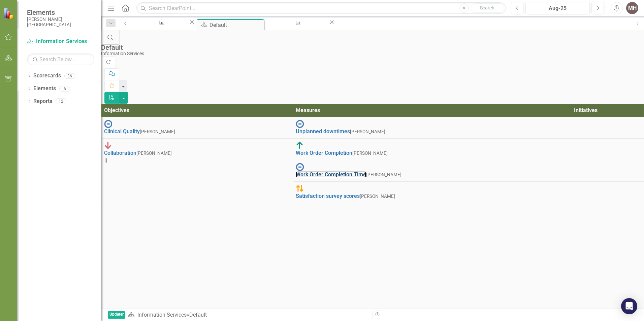 The image size is (644, 321). I want to click on span: Elements, so click(60, 12).